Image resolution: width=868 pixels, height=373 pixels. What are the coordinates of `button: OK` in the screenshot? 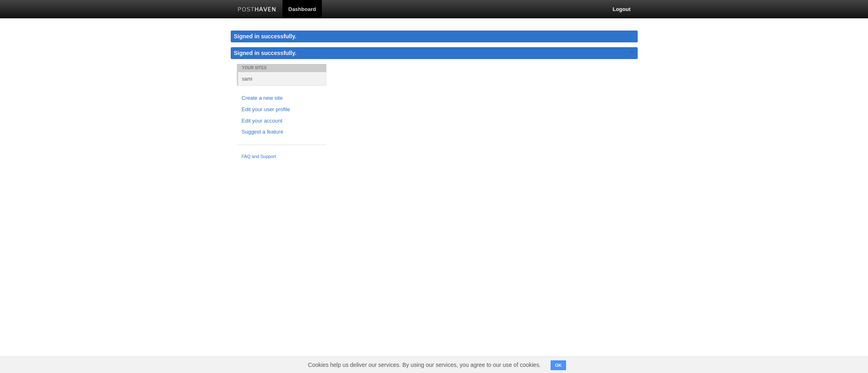 It's located at (558, 365).